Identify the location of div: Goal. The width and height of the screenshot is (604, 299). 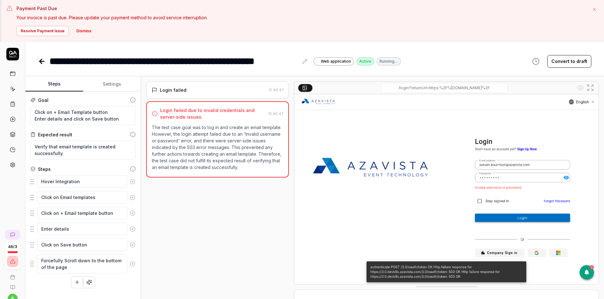
(43, 100).